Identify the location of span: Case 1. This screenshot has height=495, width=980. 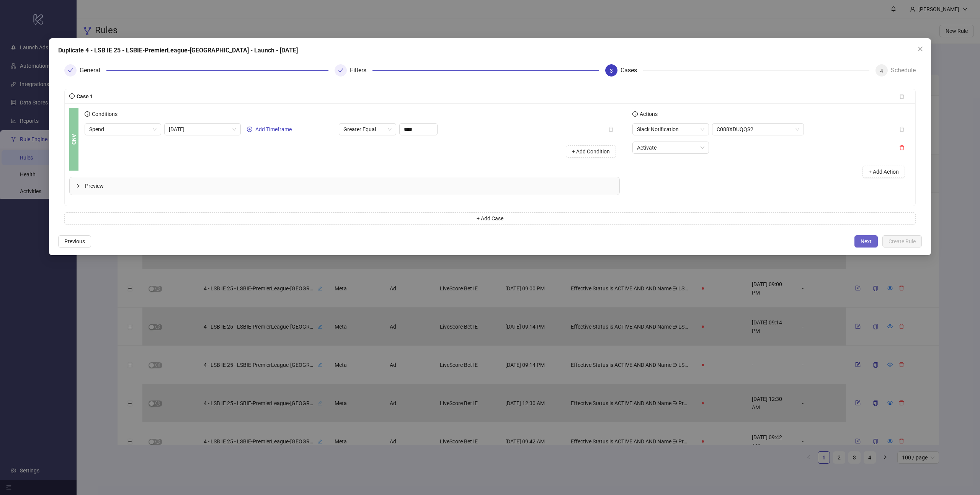
(84, 96).